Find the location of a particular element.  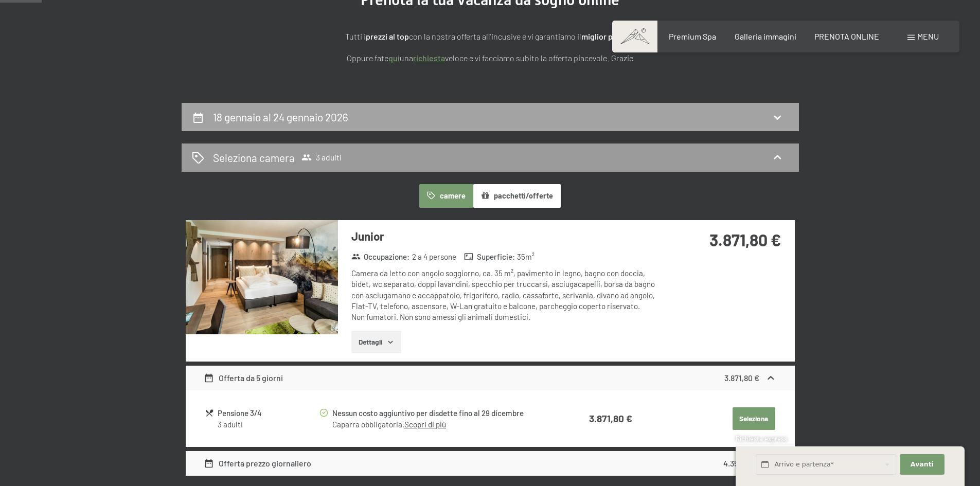

div: Offerta prezzo giornaliero4.357,80 € is located at coordinates (490, 463).